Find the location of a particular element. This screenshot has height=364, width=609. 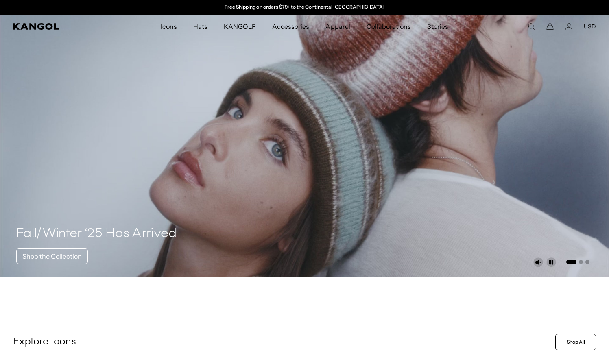

a: Shop All is located at coordinates (575, 342).